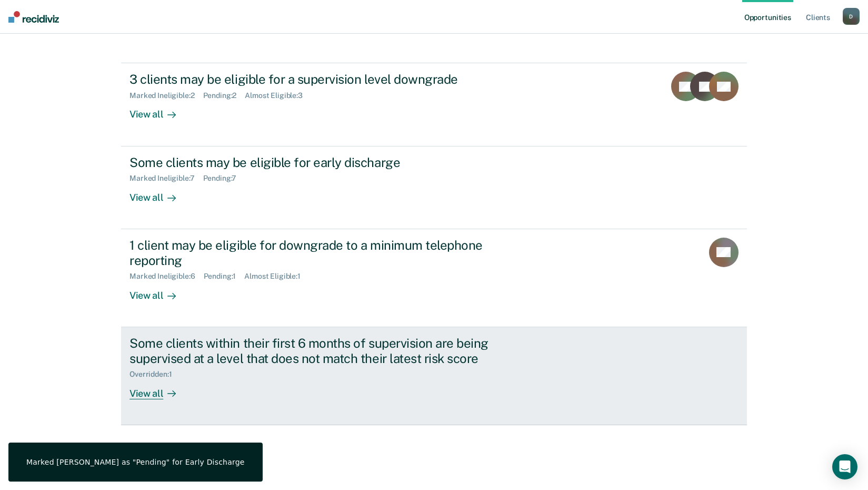 The height and width of the screenshot is (490, 868). Describe the element at coordinates (434, 188) in the screenshot. I see `a: Some clients may be eligible for early dischargeMarked Ineligible:7Pending:7View all` at that location.